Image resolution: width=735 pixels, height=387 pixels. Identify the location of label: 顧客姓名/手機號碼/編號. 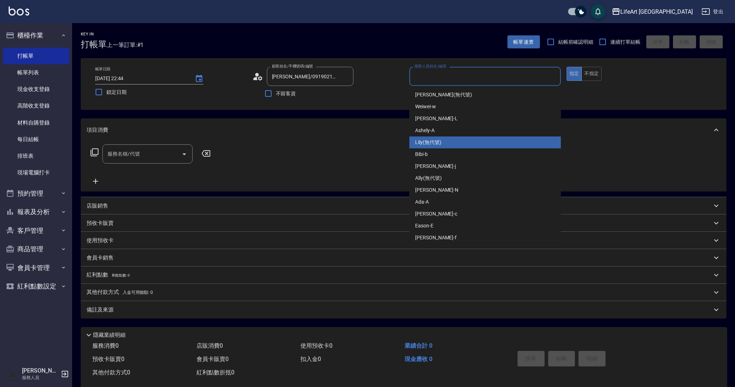
(293, 66).